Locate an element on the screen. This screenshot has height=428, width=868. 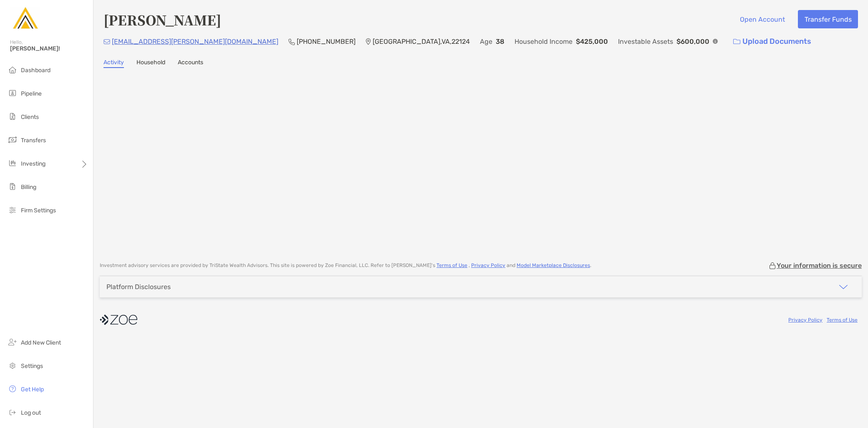
img: Location Icon is located at coordinates (368, 42).